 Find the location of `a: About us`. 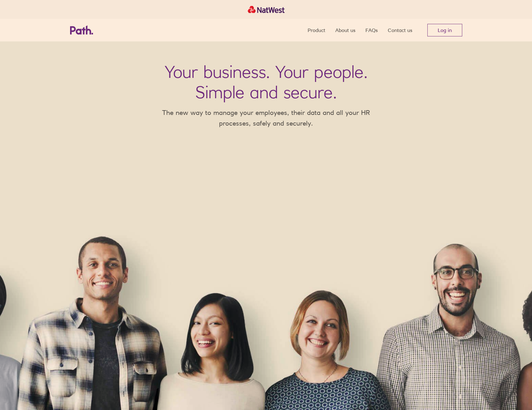

a: About us is located at coordinates (345, 30).